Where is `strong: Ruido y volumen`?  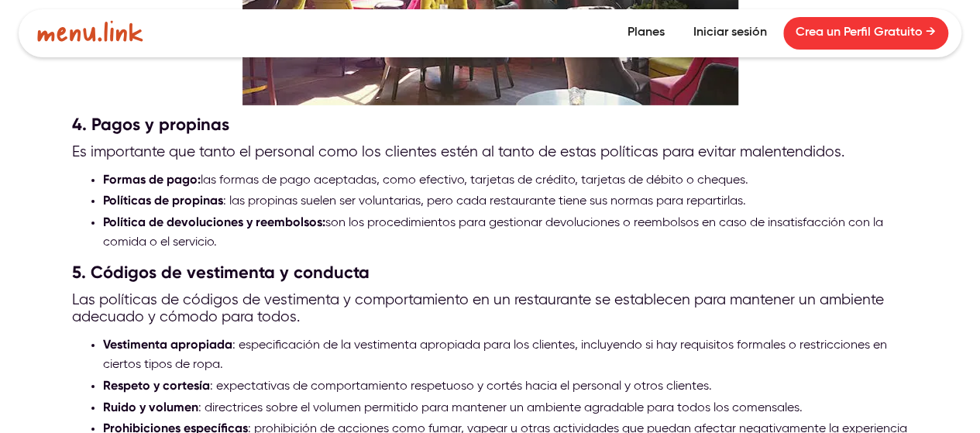
strong: Ruido y volumen is located at coordinates (150, 407).